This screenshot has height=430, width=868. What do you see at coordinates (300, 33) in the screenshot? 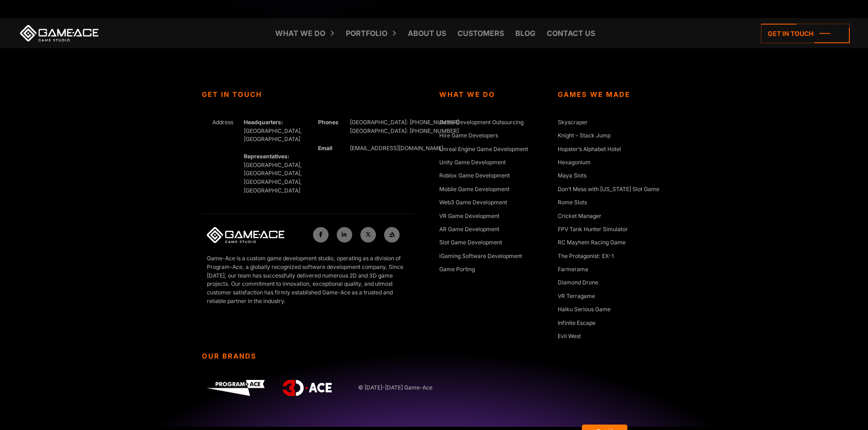
I see `a: What we do` at bounding box center [300, 33].